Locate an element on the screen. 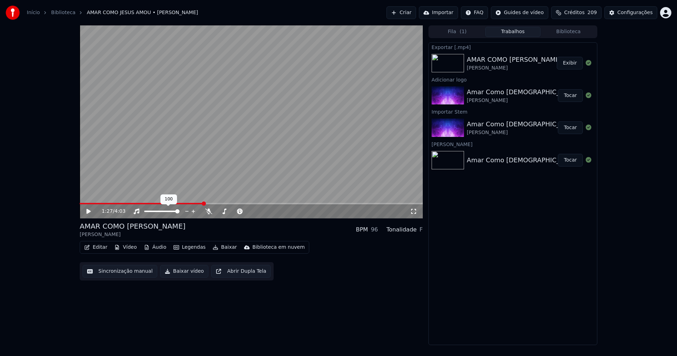  span: Créditos is located at coordinates (574, 13).